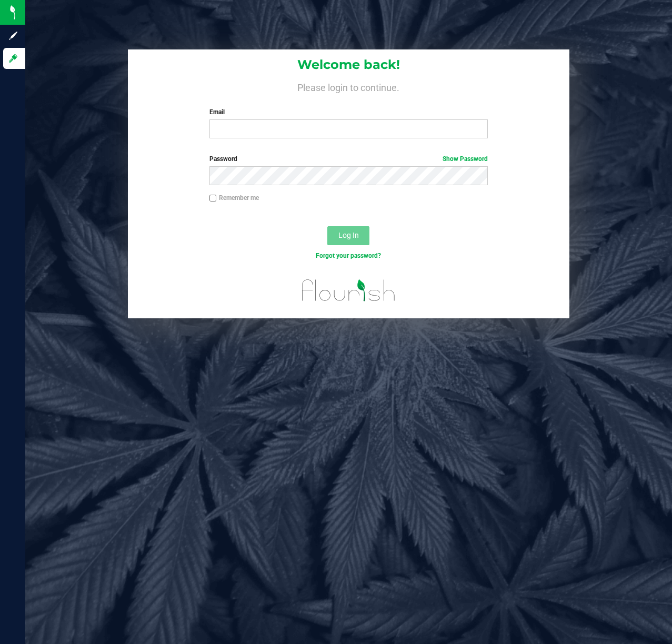 This screenshot has width=672, height=644. I want to click on inline-svg: Sign up, so click(13, 35).